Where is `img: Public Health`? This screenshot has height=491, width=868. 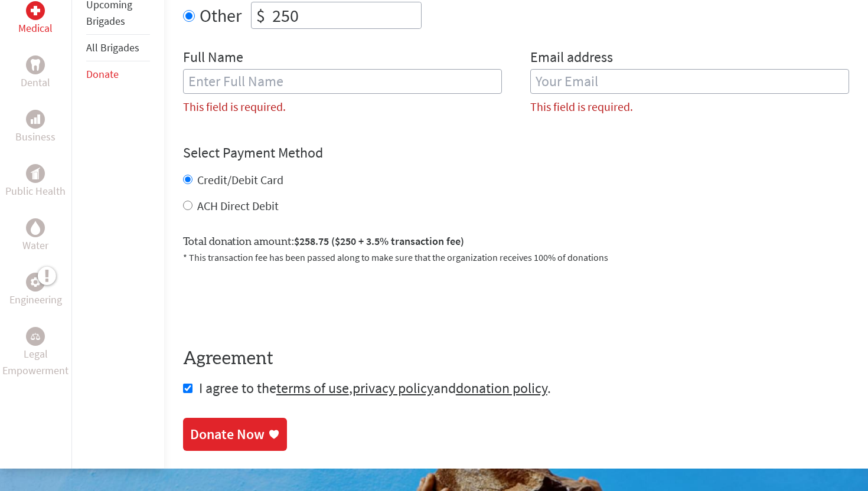 img: Public Health is located at coordinates (36, 174).